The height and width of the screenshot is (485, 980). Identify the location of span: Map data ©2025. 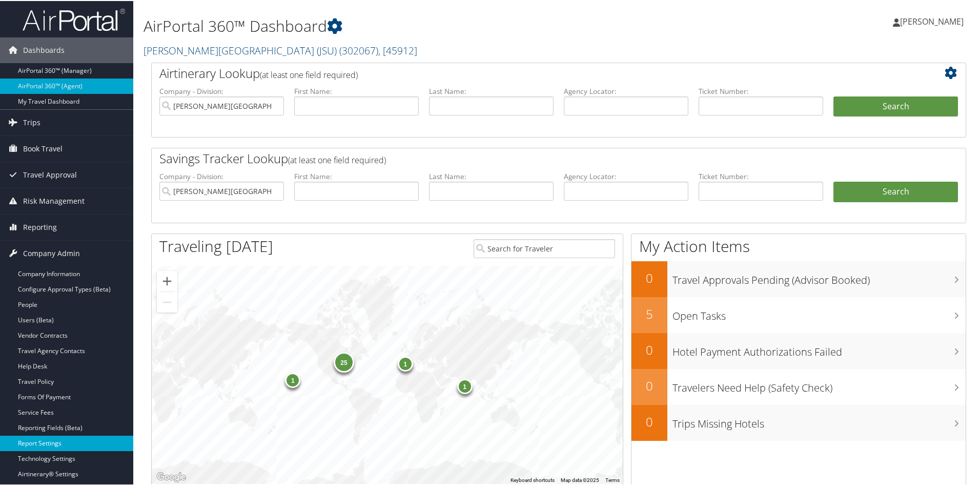
(580, 479).